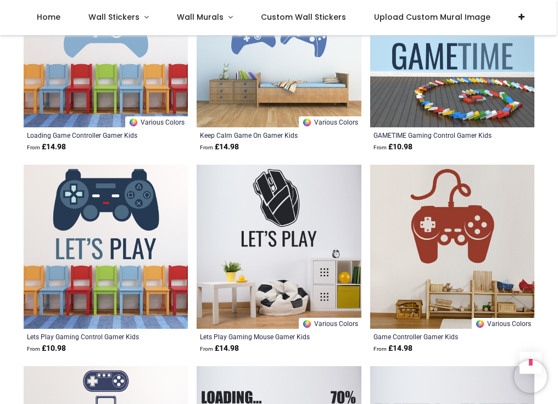 This screenshot has width=558, height=404. Describe the element at coordinates (452, 246) in the screenshot. I see `img: Game Controller Gamer Kids Wall Sticker` at that location.